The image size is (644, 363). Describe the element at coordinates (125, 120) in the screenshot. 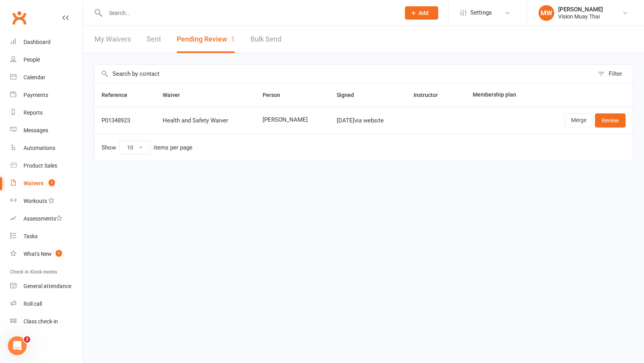

I see `div: P01348923` at that location.